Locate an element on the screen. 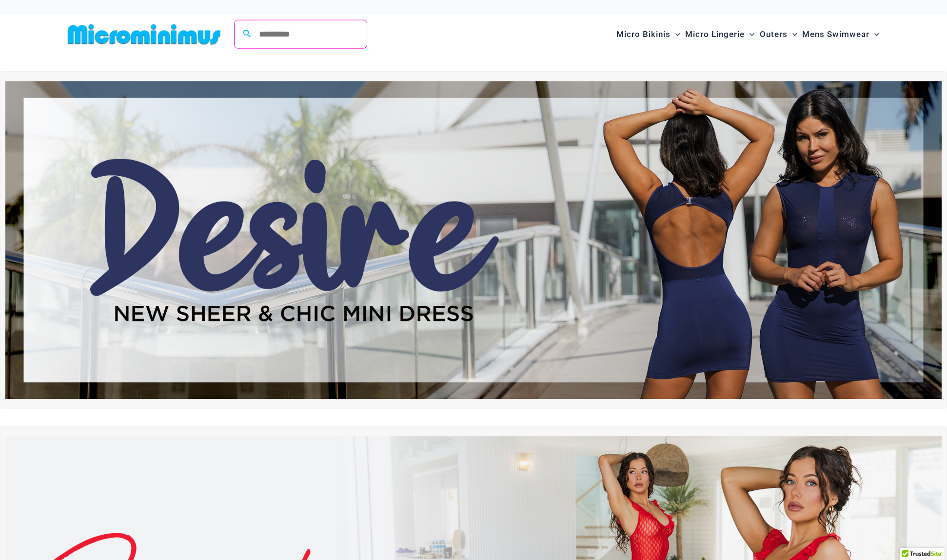 The image size is (947, 560). input: Search Submit is located at coordinates (309, 34).